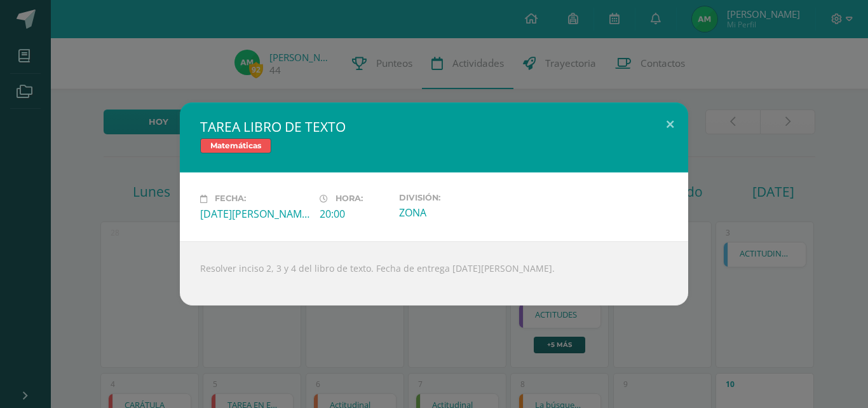  What do you see at coordinates (670, 124) in the screenshot?
I see `button: Close (Esc)` at bounding box center [670, 124].